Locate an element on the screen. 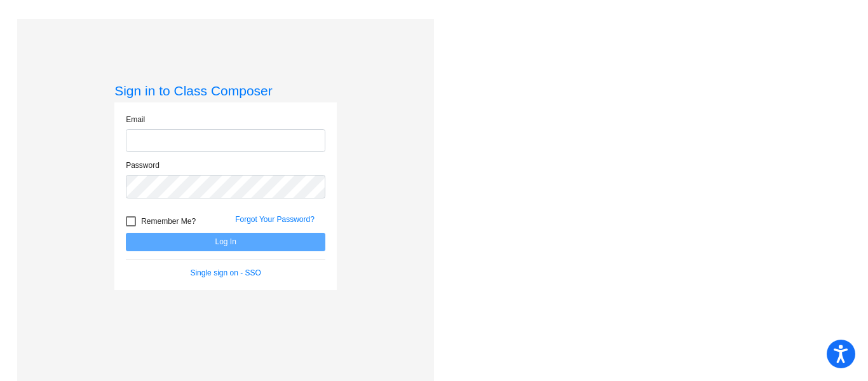  span: Remember Me? is located at coordinates (169, 221).